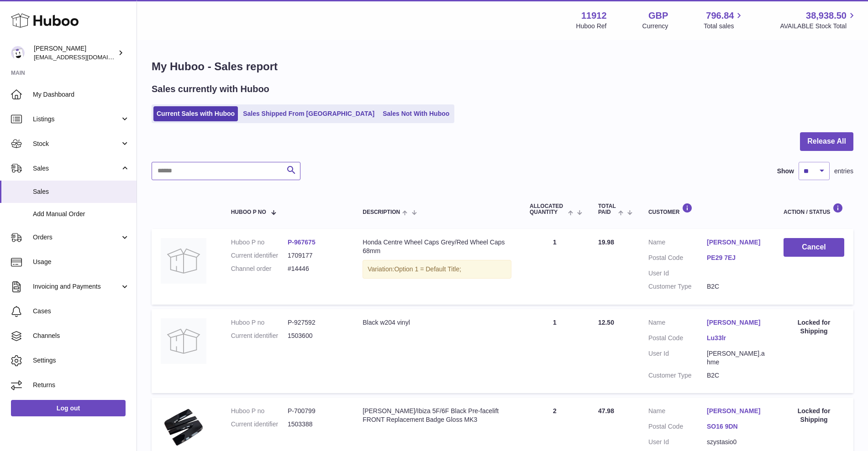 The height and width of the screenshot is (451, 868). Describe the element at coordinates (260, 269) in the screenshot. I see `dt: Channel order` at that location.